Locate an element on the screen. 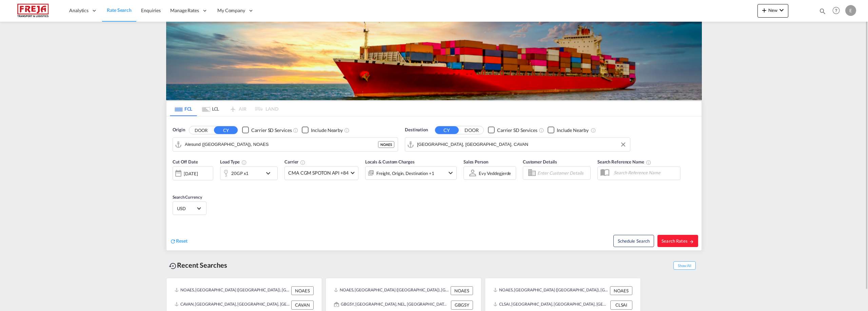  md-pagination-wrapper: Use the left and right arrow keys to navigate between tabs is located at coordinates (224, 109).